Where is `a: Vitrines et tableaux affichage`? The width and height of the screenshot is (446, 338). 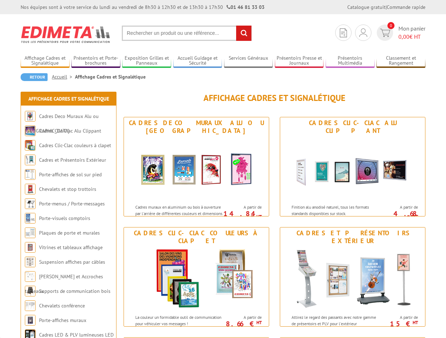 a: Vitrines et tableaux affichage is located at coordinates (71, 247).